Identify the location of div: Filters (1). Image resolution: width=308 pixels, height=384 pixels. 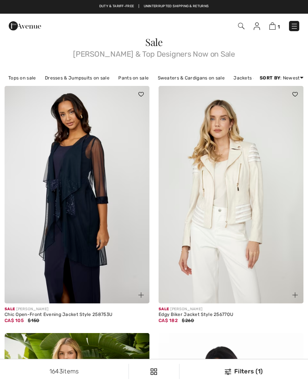
(244, 372).